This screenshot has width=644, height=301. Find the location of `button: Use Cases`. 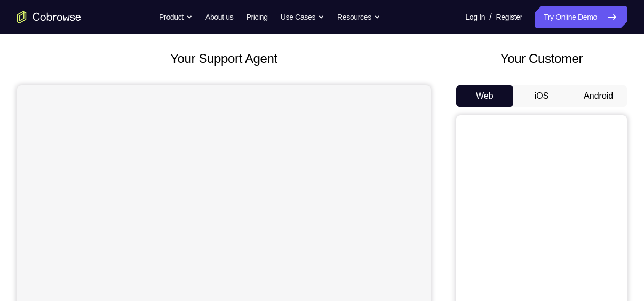

button: Use Cases is located at coordinates (303, 17).